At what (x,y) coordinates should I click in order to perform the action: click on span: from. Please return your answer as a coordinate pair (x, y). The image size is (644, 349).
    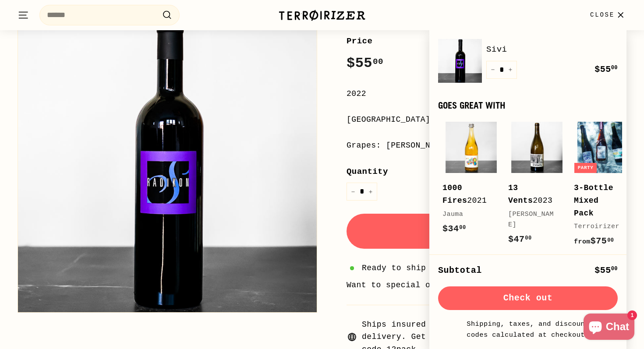
    Looking at the image, I should click on (582, 242).